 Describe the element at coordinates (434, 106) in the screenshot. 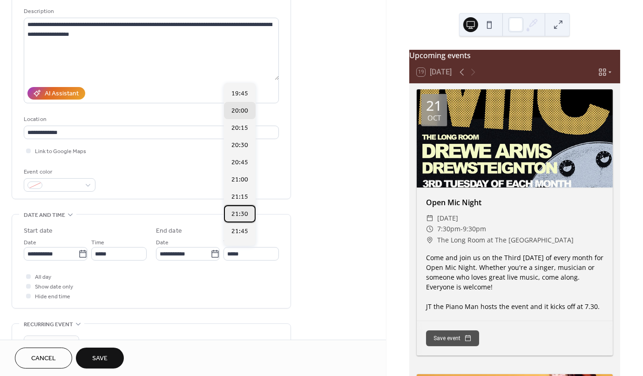

I see `div: 21` at that location.